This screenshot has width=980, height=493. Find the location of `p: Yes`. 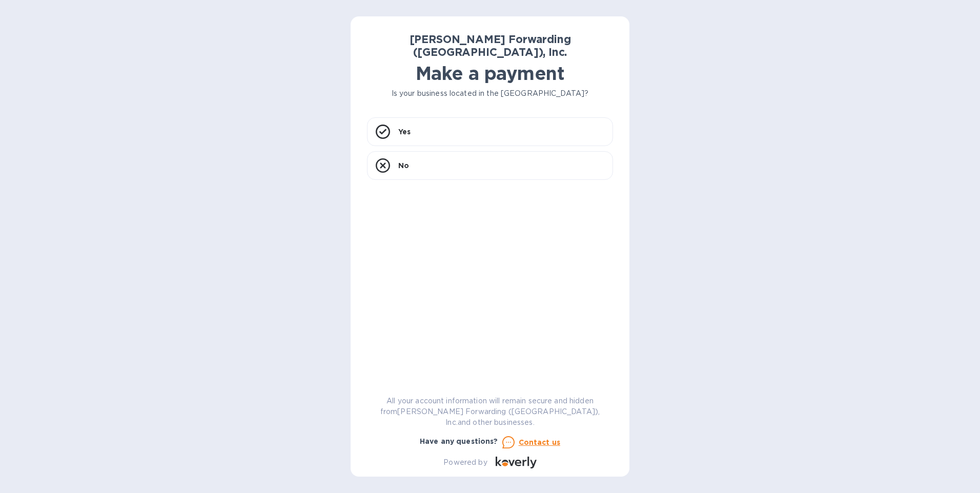

p: Yes is located at coordinates (404, 132).